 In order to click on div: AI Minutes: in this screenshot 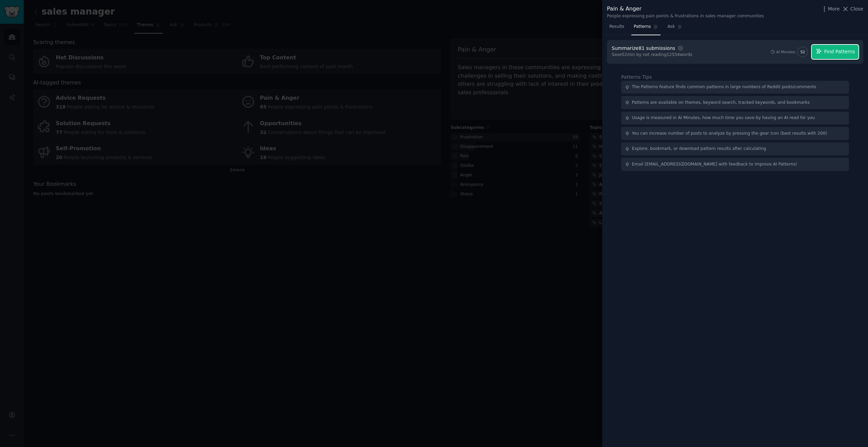, I will do `click(786, 52)`.